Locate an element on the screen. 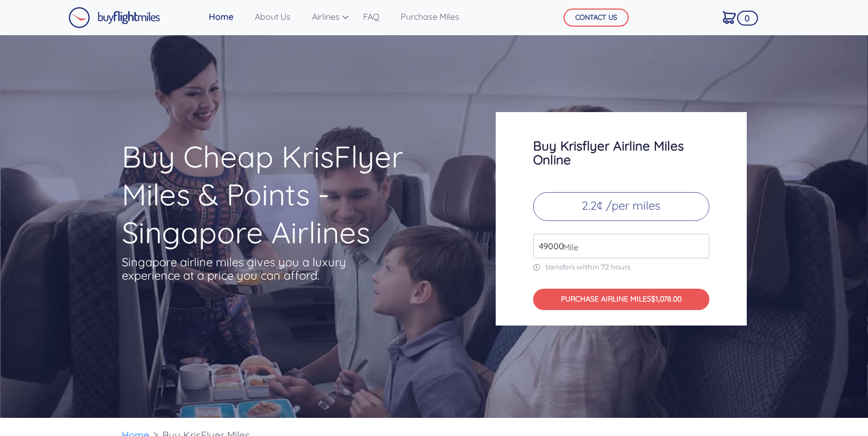 The height and width of the screenshot is (436, 868). img: Cart is located at coordinates (729, 18).